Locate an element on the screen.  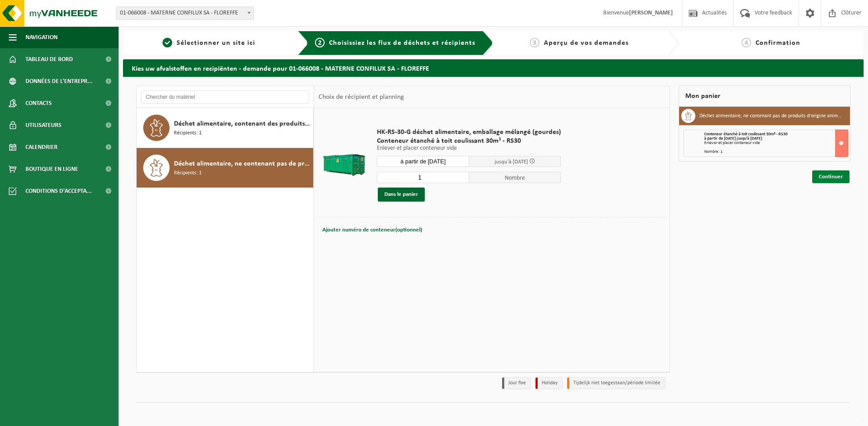
div: Choix de récipient et planning is located at coordinates (361, 97).